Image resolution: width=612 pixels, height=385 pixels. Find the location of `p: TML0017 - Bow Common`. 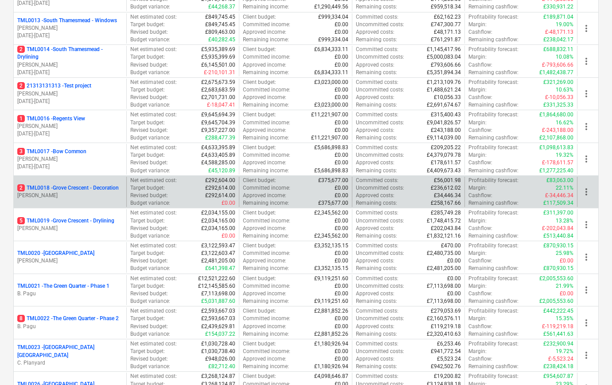

p: TML0017 - Bow Common is located at coordinates (52, 151).